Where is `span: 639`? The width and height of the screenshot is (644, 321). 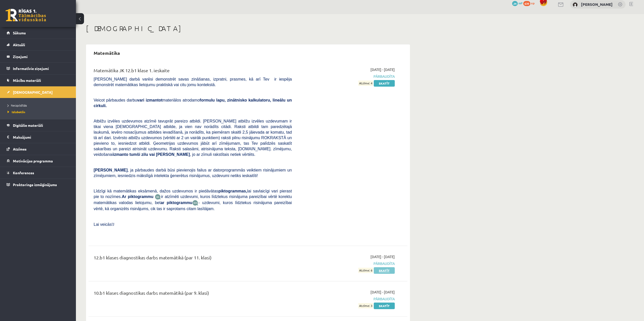
span: 639 is located at coordinates (527, 4).